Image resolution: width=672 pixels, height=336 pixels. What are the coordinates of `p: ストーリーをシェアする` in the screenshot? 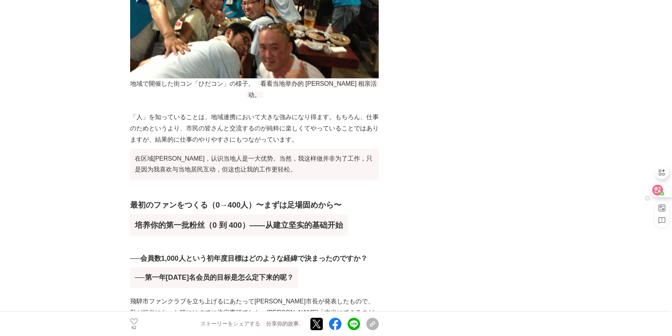 It's located at (250, 324).